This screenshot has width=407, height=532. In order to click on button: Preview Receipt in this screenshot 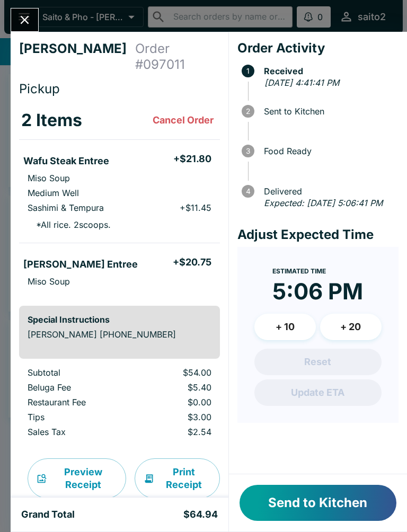, I will do `click(77, 478)`.